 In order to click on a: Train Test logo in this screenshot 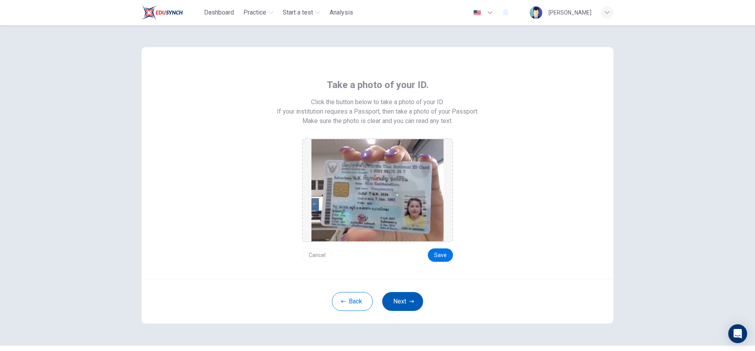, I will do `click(171, 13)`.